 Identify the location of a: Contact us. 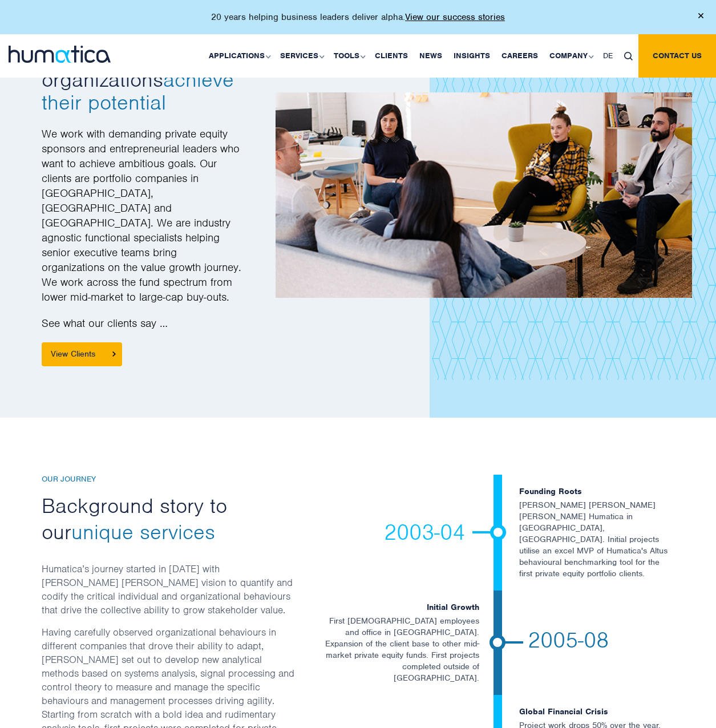
(677, 56).